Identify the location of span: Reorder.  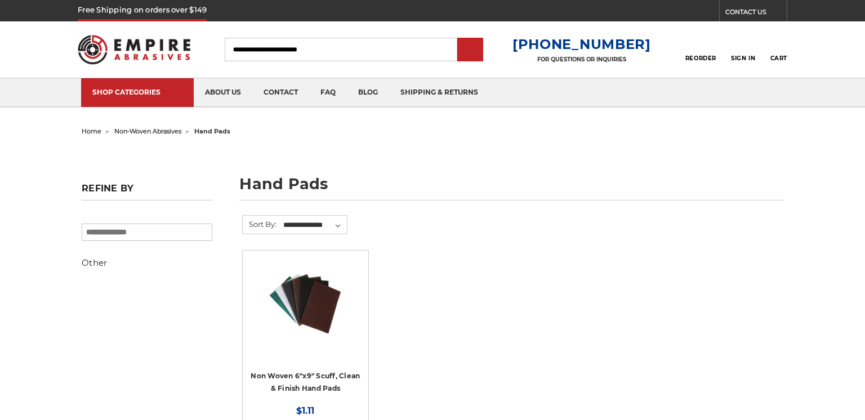
(701, 58).